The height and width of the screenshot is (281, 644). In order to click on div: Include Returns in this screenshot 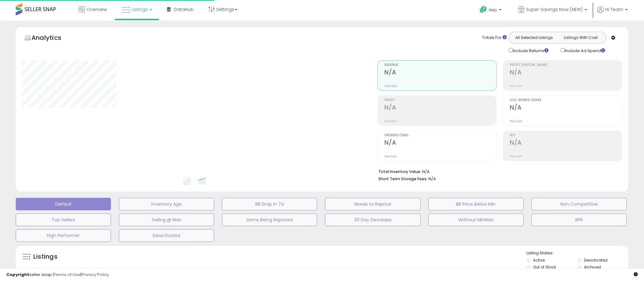, I will do `click(530, 50)`.